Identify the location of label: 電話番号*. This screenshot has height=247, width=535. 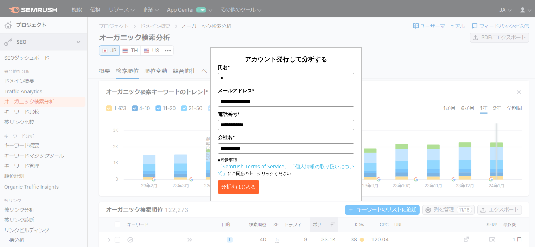
(286, 114).